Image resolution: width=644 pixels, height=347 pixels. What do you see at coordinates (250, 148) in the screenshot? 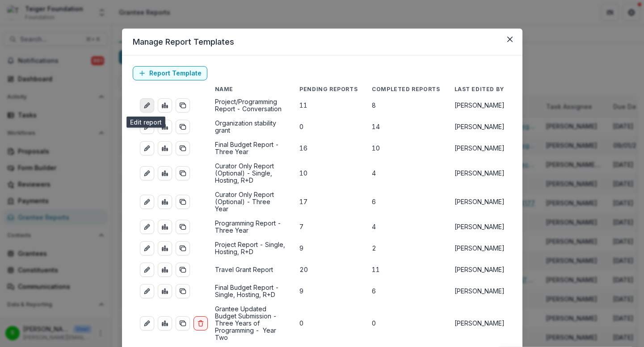
I see `td: Final Budget Report - Three Year` at bounding box center [250, 148].